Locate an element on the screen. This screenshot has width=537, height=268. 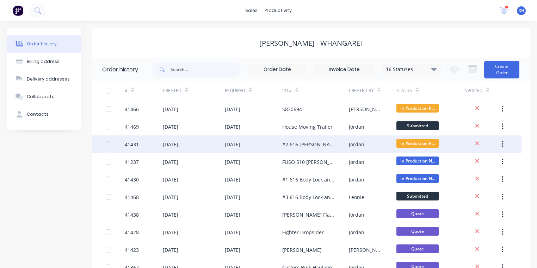
div: 41468 is located at coordinates (132, 197).